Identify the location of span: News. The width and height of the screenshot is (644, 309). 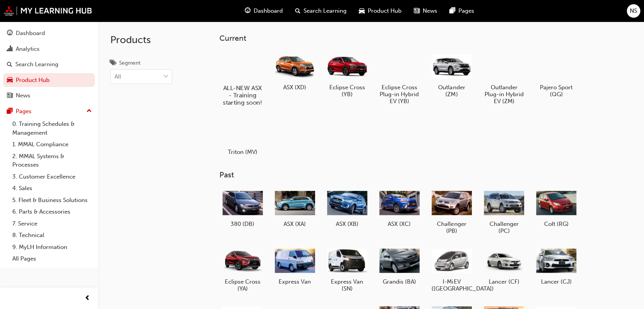
(430, 11).